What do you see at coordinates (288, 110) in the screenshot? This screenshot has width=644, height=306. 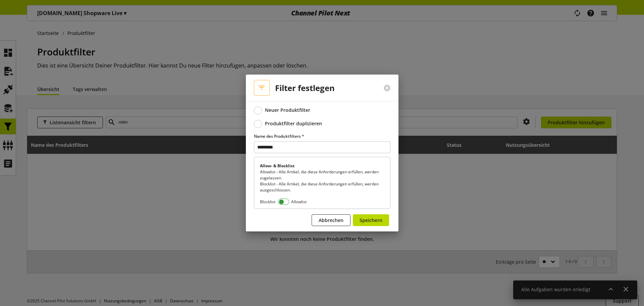 I see `div: Neuer Produktfilter` at bounding box center [288, 110].